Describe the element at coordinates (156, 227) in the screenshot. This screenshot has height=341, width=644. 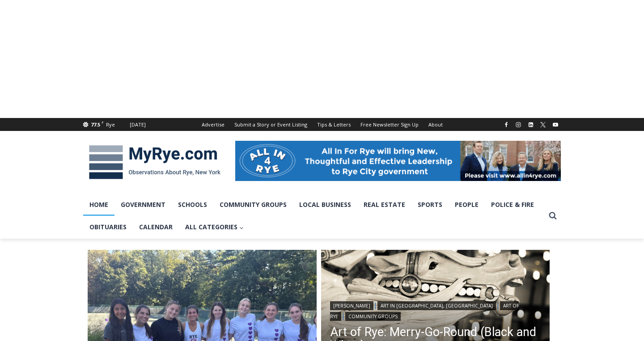
I see `a: Calendar` at that location.